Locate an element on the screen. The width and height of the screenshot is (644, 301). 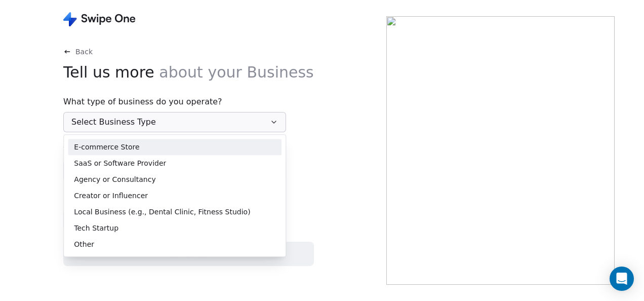
div: Suggestions is located at coordinates (175, 196).